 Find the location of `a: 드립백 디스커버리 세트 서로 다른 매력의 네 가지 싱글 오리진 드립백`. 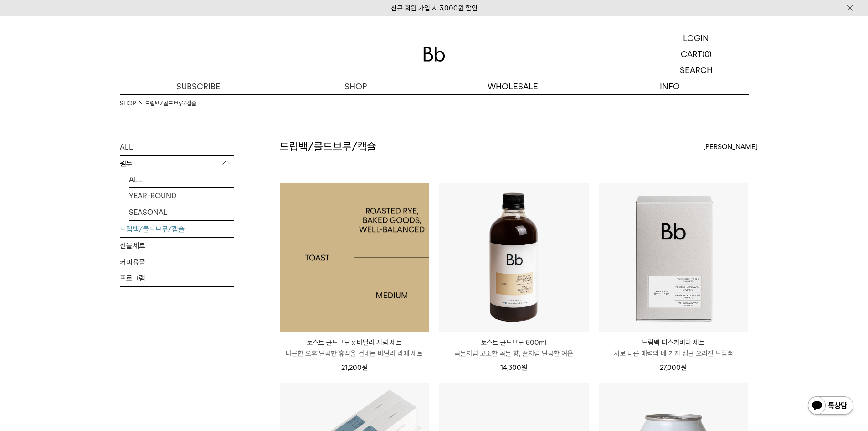

a: 드립백 디스커버리 세트 서로 다른 매력의 네 가지 싱글 오리진 드립백 is located at coordinates (673, 348).